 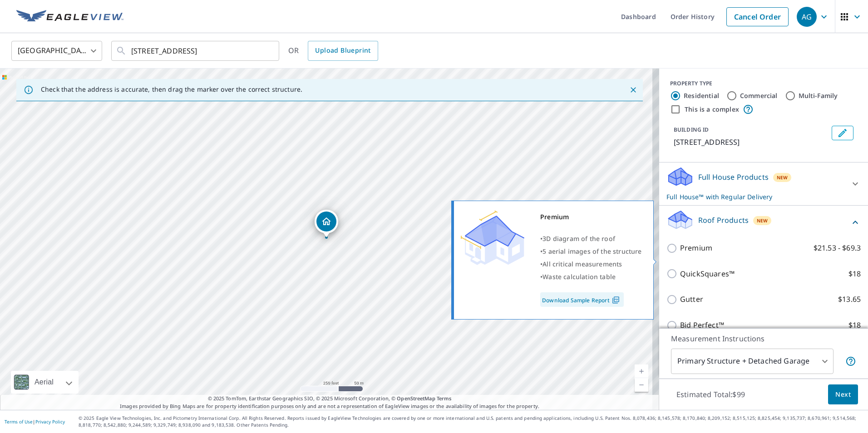 I want to click on p: Roof Products, so click(x=723, y=220).